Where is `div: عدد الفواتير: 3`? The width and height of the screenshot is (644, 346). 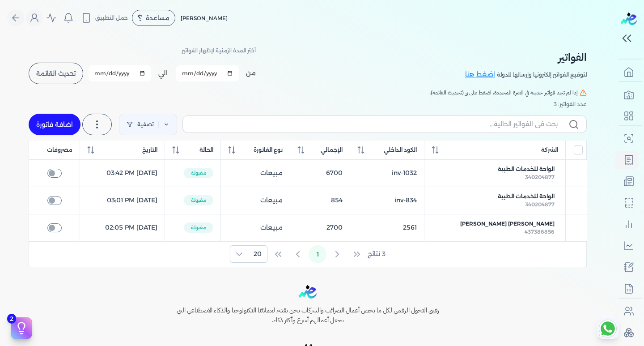
div: عدد الفواتير: 3 is located at coordinates (308, 104).